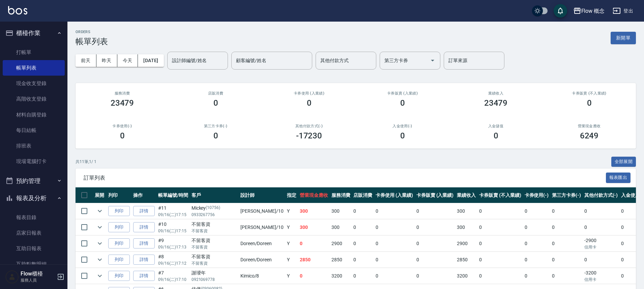 This screenshot has width=644, height=289. What do you see at coordinates (34, 249) in the screenshot?
I see `a: 互助日報表` at bounding box center [34, 249].